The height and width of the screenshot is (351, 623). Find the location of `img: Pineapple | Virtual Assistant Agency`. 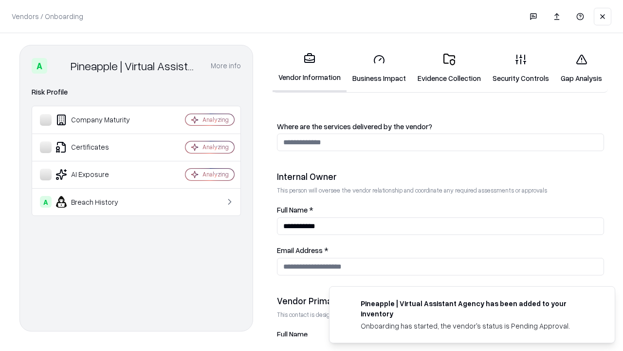

img: Pineapple | Virtual Assistant Agency is located at coordinates (59, 66).